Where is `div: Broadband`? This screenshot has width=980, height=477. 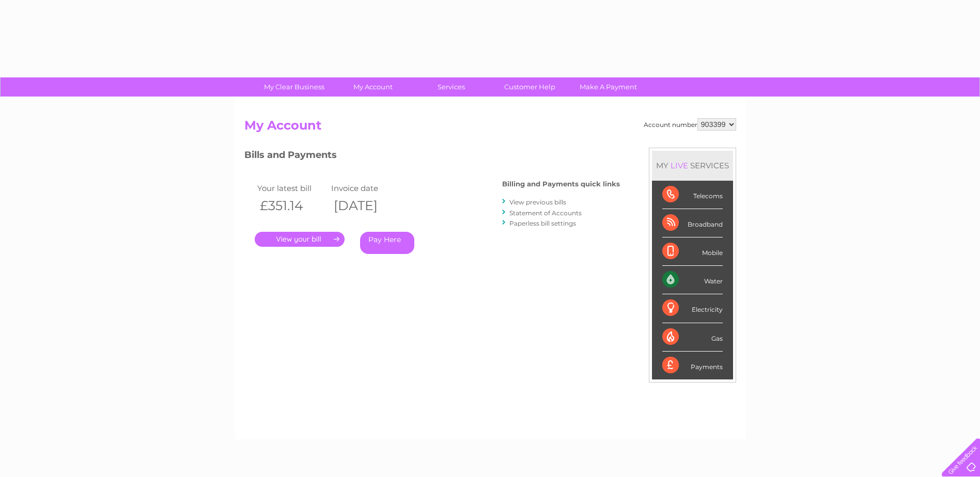
div: Broadband is located at coordinates (692, 223).